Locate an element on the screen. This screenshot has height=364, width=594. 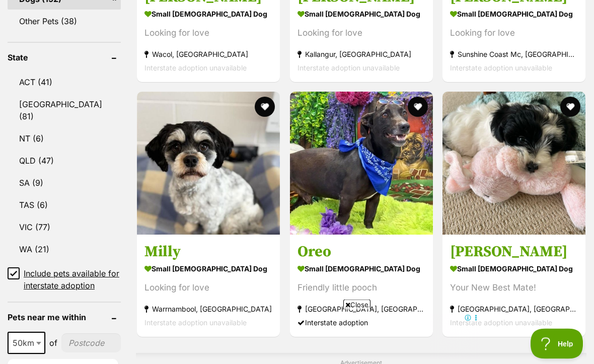
input: postcode is located at coordinates (91, 343).